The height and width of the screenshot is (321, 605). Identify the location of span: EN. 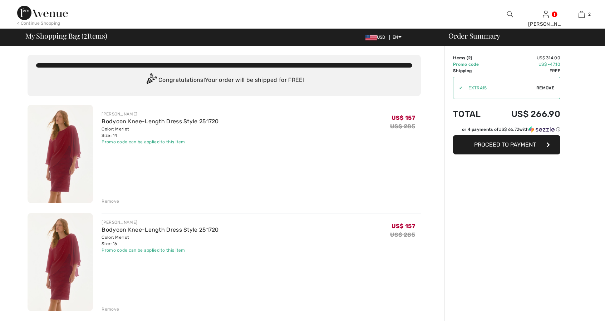
(397, 37).